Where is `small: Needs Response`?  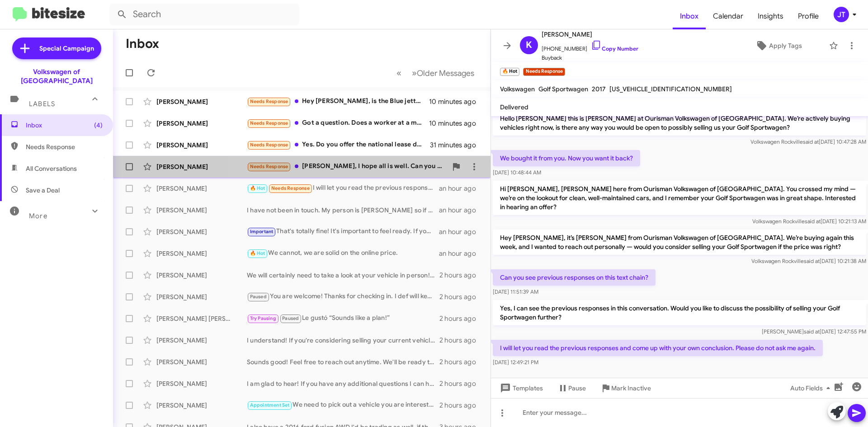 small: Needs Response is located at coordinates (544, 72).